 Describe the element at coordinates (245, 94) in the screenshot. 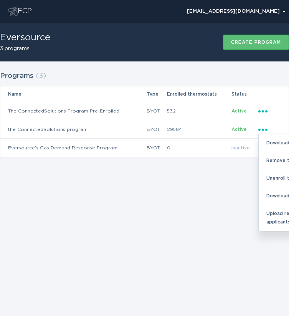

I see `th: Status` at that location.